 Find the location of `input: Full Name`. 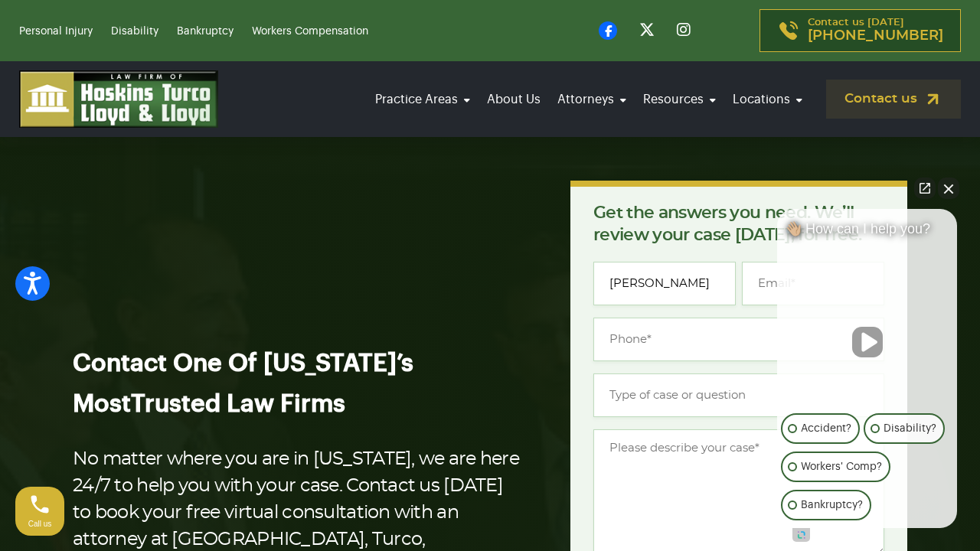

input: Full Name is located at coordinates (664, 283).